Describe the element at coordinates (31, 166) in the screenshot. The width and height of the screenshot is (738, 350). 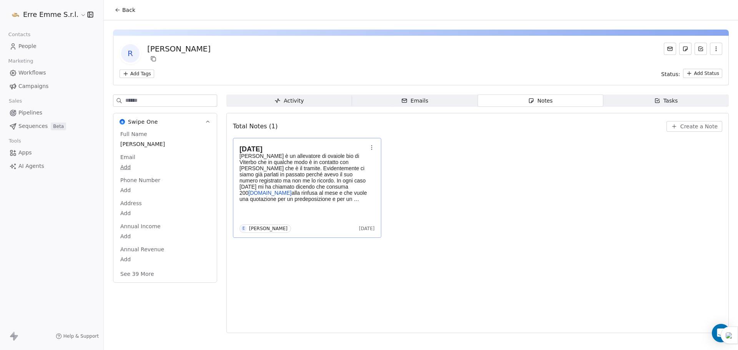
I see `span: AI Agents` at that location.